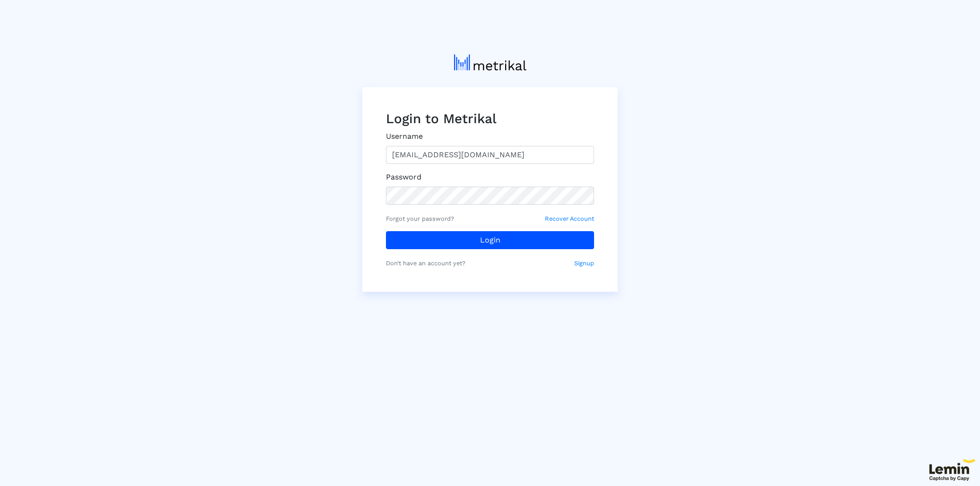  Describe the element at coordinates (569, 218) in the screenshot. I see `small: Recover Account` at that location.